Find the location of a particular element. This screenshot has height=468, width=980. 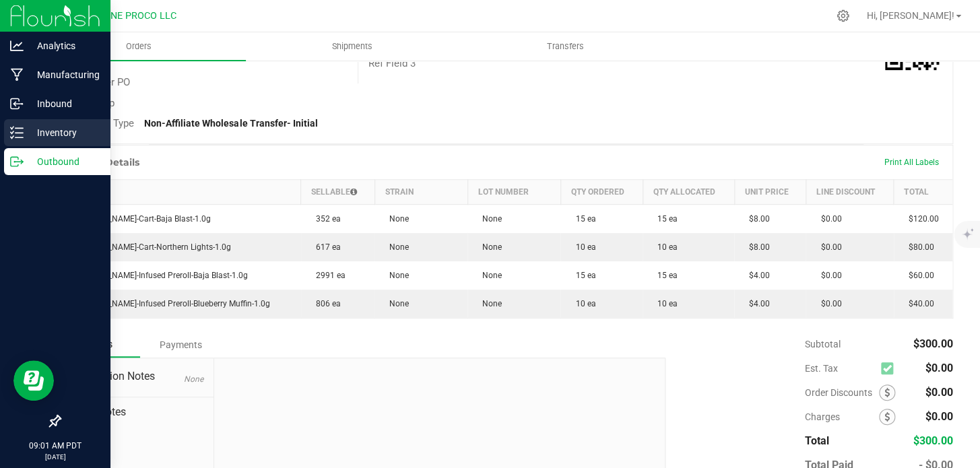

span: 2991 ea is located at coordinates (327, 275).